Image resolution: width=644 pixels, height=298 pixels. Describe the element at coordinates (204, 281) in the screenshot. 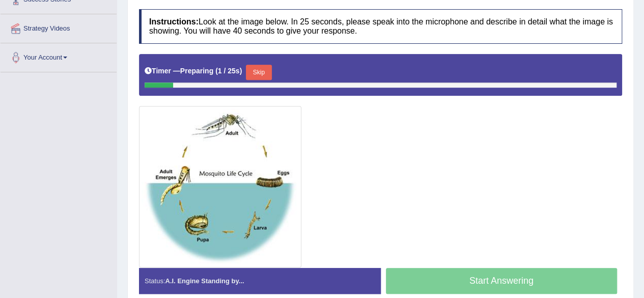

I see `strong: A.I. Engine Standing by...` at that location.